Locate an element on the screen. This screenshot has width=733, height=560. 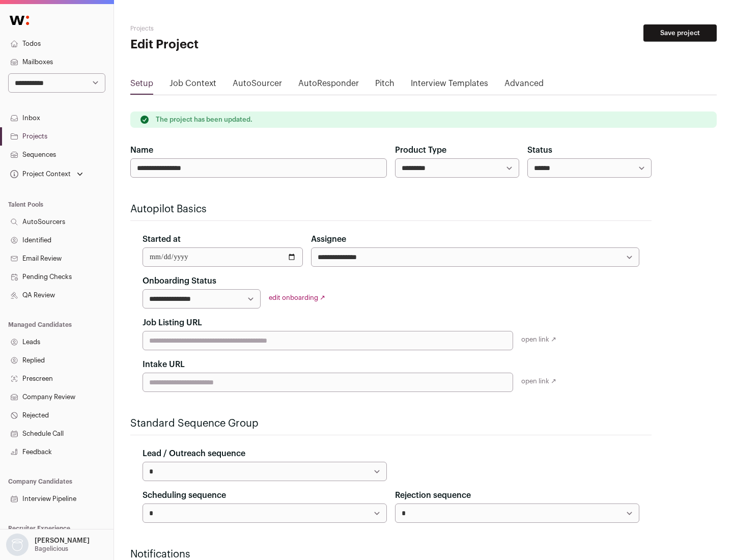
button: Save project is located at coordinates (680, 33).